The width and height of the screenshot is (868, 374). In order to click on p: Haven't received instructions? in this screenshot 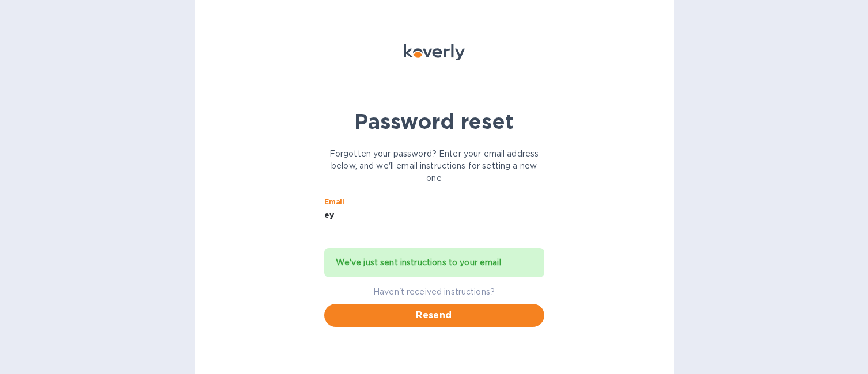, I will do `click(434, 291)`.